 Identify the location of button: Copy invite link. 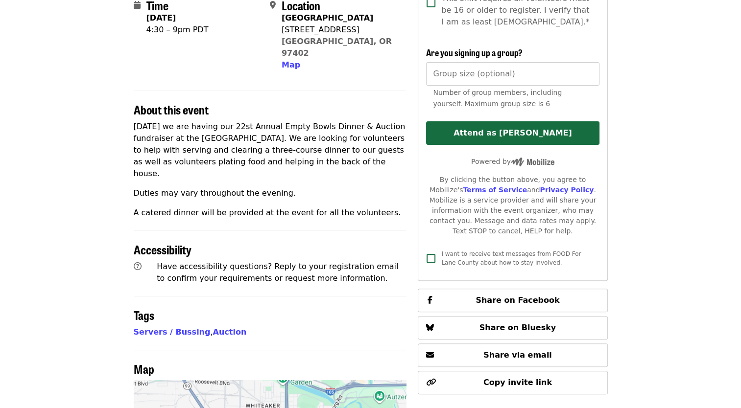
(512, 383).